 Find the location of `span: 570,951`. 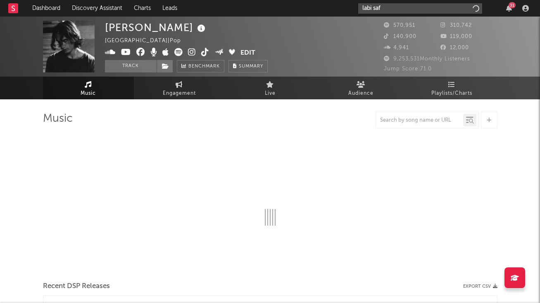

span: 570,951 is located at coordinates (400, 25).